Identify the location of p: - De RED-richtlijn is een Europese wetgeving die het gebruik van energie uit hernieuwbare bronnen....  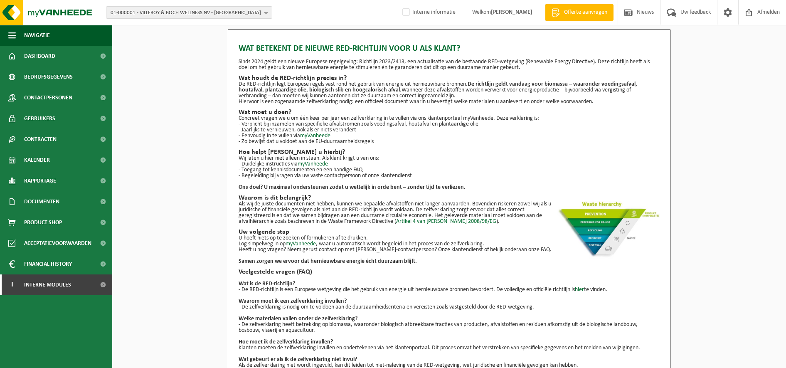
(449, 290).